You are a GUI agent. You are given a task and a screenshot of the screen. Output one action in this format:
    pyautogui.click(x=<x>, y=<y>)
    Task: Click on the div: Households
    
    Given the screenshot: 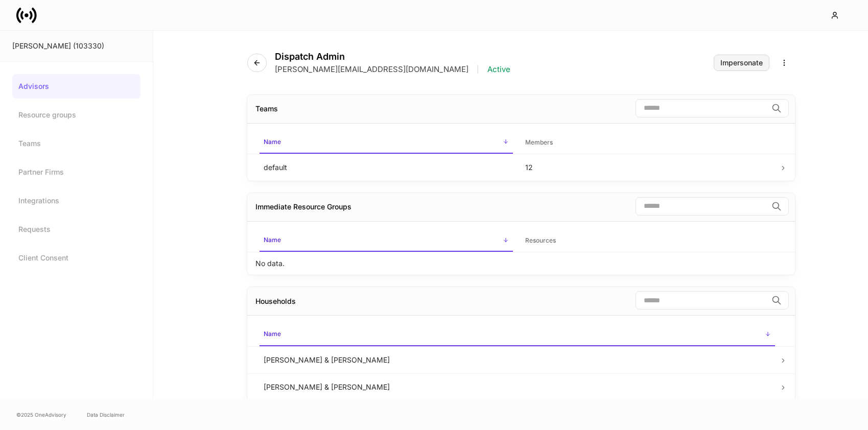 What is the action you would take?
    pyautogui.click(x=275, y=301)
    